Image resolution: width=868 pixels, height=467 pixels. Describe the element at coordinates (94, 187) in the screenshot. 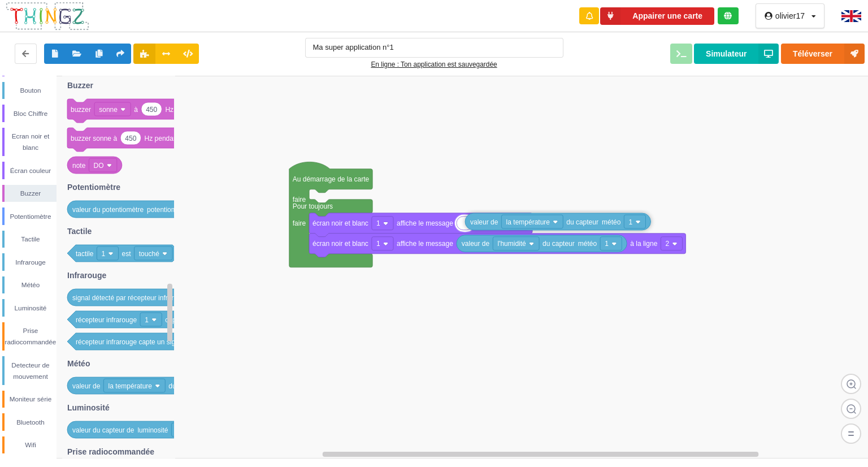

I see `text: Potentiomètre` at that location.